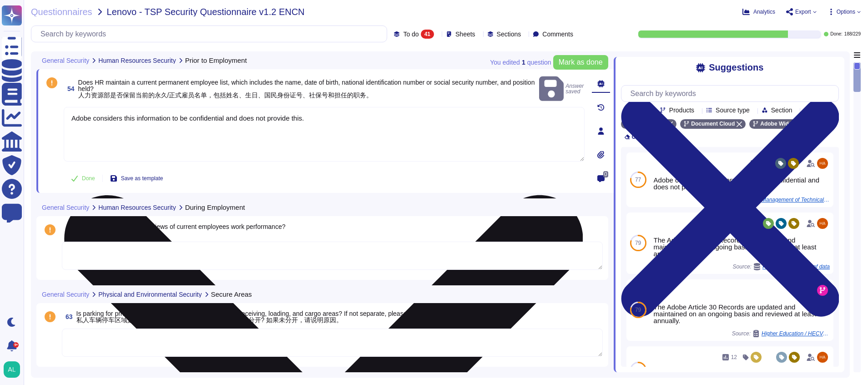  I want to click on span: Physical and Environmental Security, so click(150, 295).